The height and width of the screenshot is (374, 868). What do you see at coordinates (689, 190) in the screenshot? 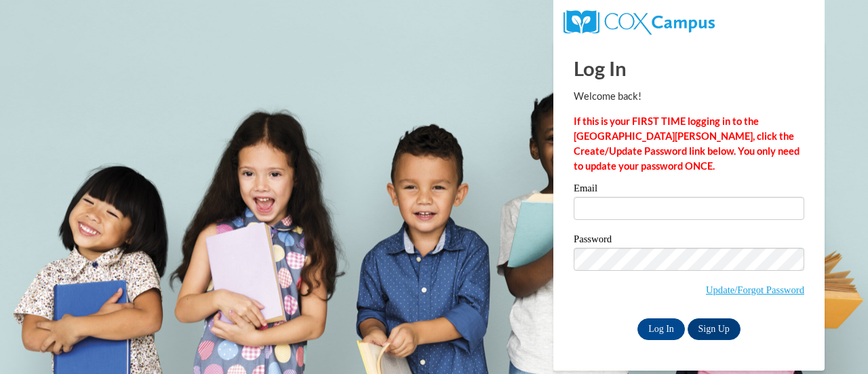
I see `label: Email` at bounding box center [689, 190].